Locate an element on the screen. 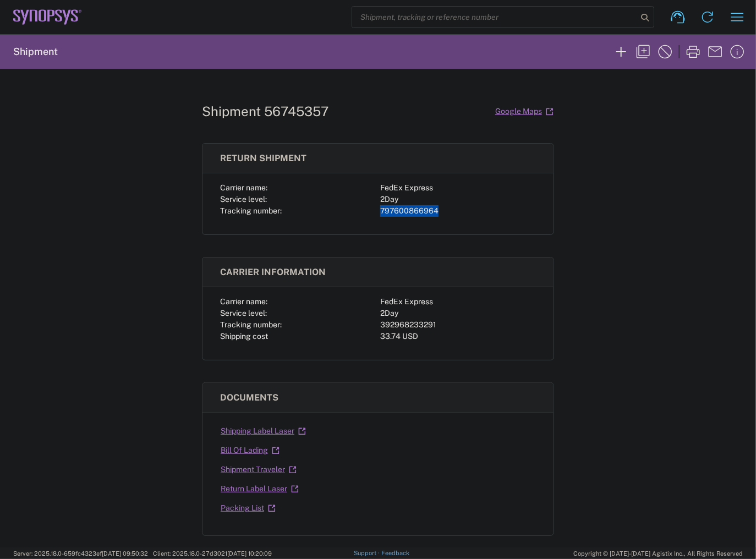  div: 797600866964 is located at coordinates (458, 211).